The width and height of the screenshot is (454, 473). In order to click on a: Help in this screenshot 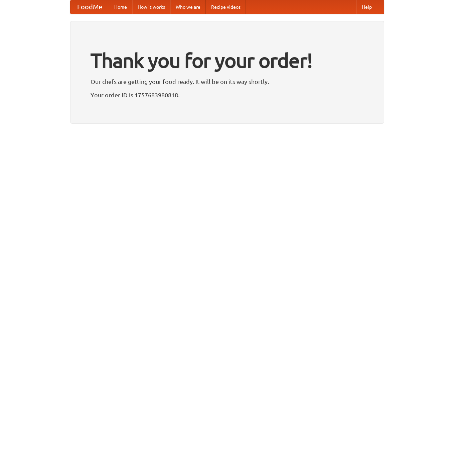, I will do `click(367, 7)`.